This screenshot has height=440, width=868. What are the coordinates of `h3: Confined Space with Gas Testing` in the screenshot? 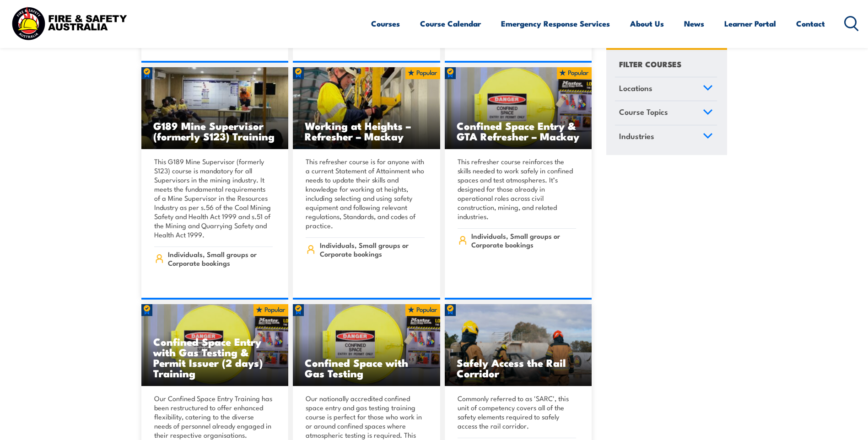 It's located at (366, 368).